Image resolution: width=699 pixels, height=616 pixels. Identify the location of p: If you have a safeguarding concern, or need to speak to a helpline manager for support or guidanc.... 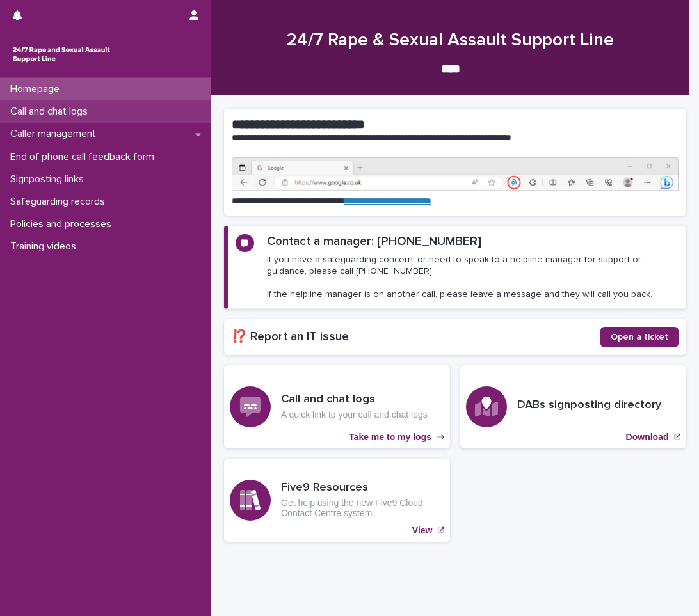
(472, 277).